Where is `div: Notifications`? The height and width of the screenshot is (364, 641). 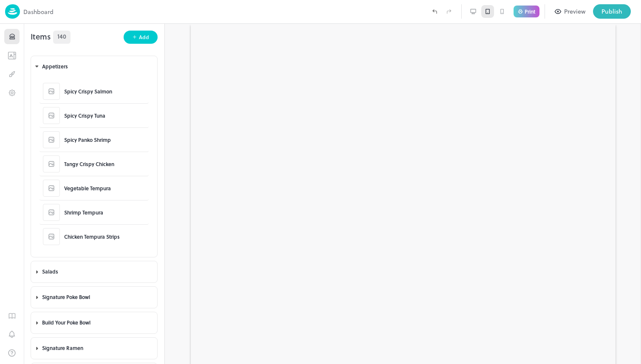
div: Notifications is located at coordinates (12, 336).